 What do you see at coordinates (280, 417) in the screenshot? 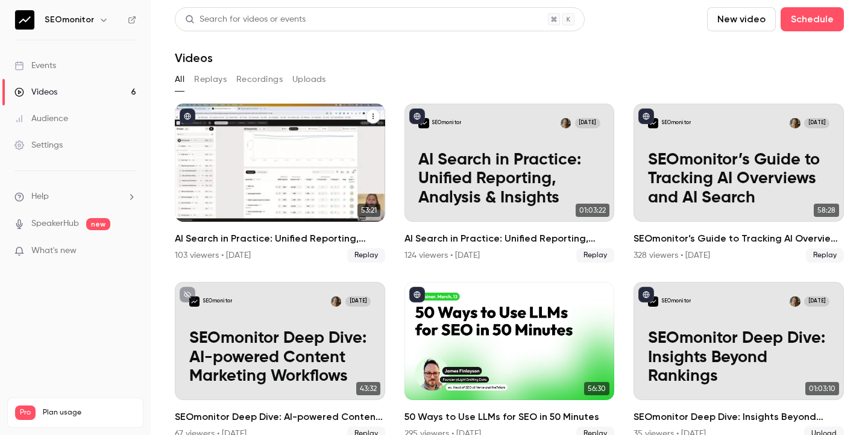
I see `h2: SEOmonitor Deep Dive: AI-powered Content Marketing Workflows` at bounding box center [280, 417].